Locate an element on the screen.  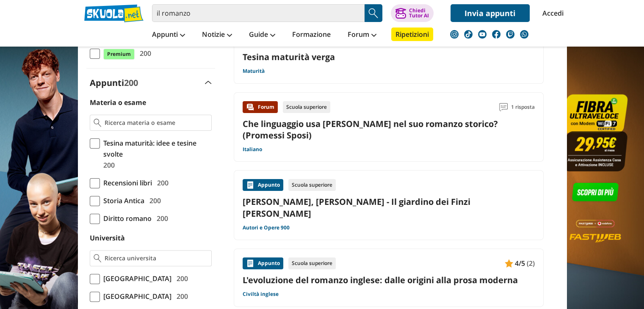
a: Guide is located at coordinates (262, 35).